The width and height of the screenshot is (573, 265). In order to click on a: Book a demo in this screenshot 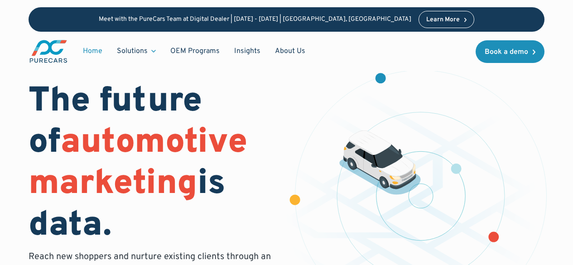, I will do `click(510, 52)`.